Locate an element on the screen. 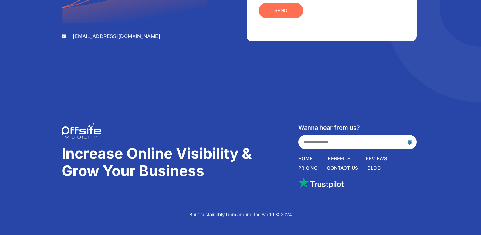  span: Pricing is located at coordinates (308, 168).